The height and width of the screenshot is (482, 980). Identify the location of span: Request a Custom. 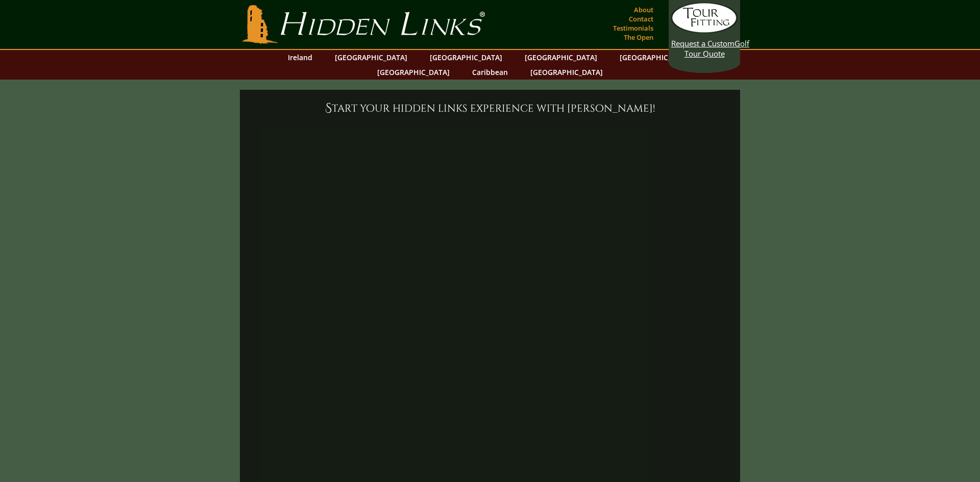
(703, 44).